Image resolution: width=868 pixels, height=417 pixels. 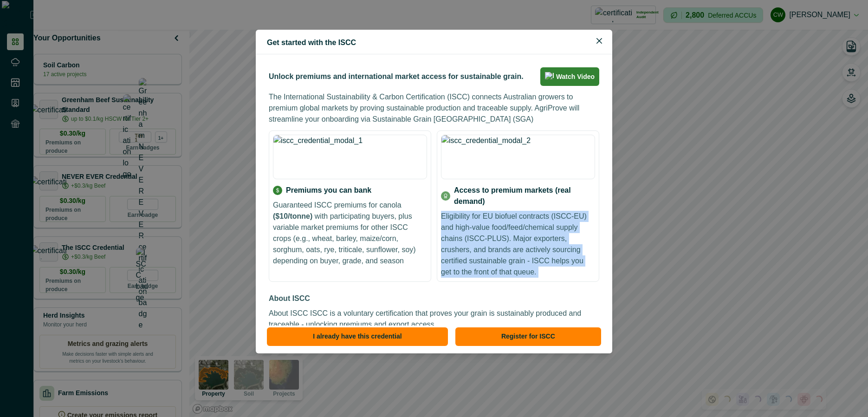 I want to click on p: Premiums you can bank, so click(x=329, y=190).